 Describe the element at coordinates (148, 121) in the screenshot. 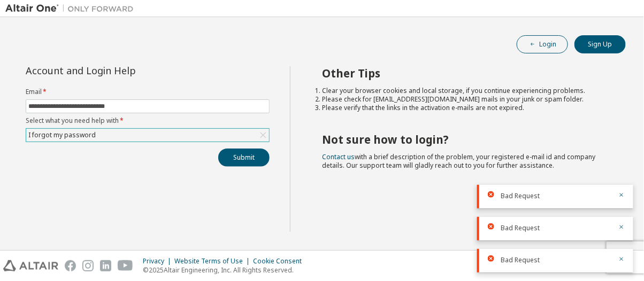

I see `label: Select what you need help with` at that location.